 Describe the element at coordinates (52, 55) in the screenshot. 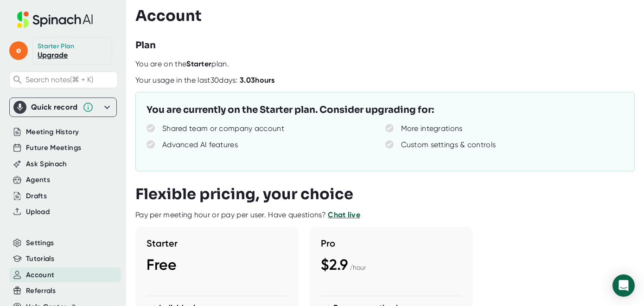

I see `a: Upgrade` at that location.